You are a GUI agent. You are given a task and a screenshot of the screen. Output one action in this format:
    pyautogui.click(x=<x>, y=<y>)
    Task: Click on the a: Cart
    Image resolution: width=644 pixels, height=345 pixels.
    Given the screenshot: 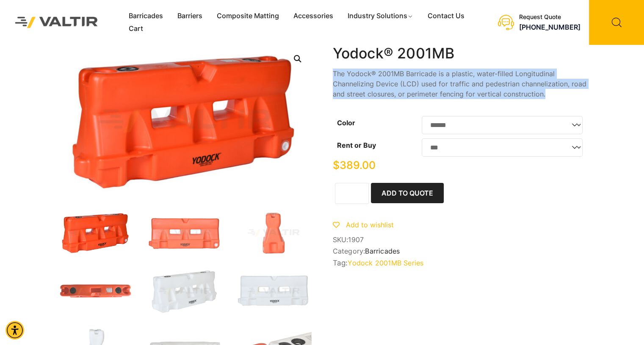 What is the action you would take?
    pyautogui.click(x=136, y=29)
    